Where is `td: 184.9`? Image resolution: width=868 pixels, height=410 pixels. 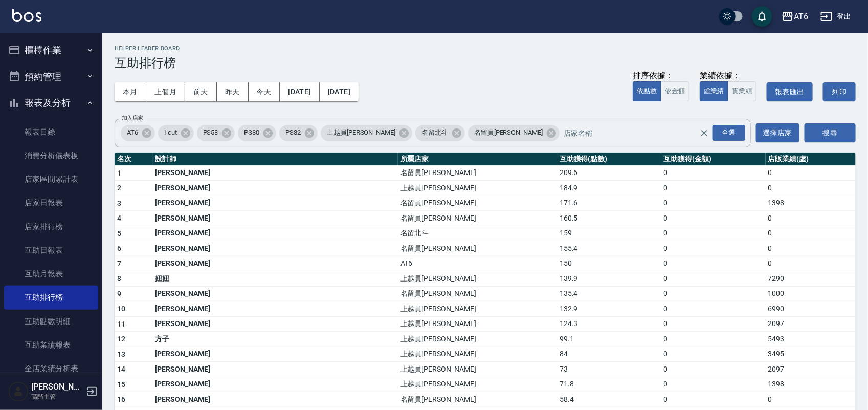
td: 184.9 is located at coordinates (609, 188).